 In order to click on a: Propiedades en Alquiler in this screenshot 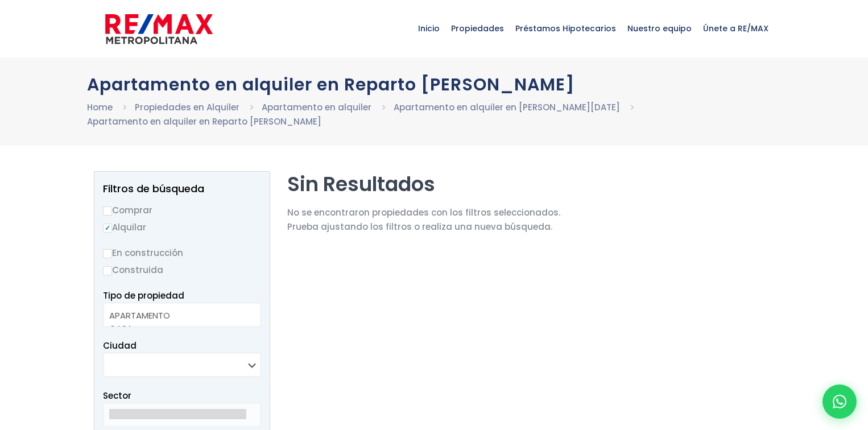, I will do `click(187, 107)`.